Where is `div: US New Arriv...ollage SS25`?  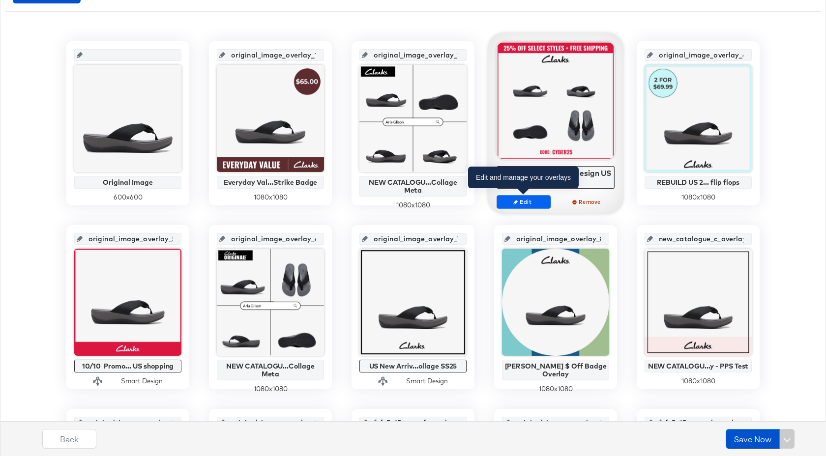
div: US New Arriv...ollage SS25 is located at coordinates (413, 366).